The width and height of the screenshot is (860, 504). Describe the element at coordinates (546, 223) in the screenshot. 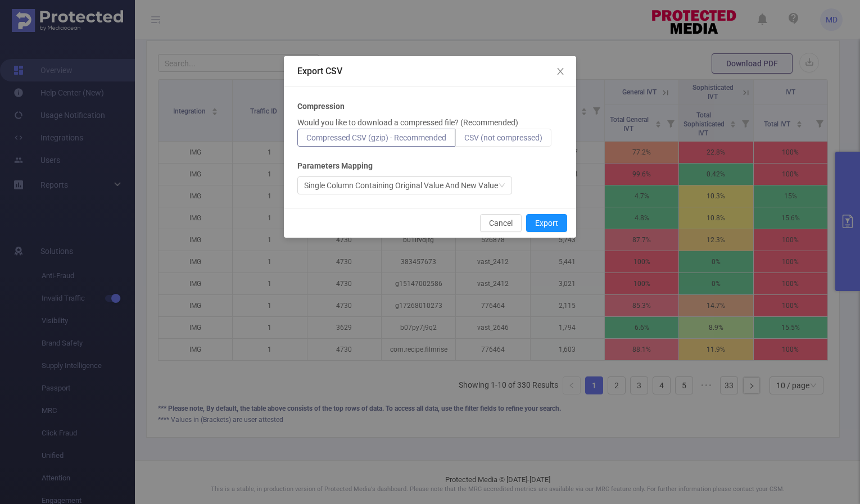

I see `button: Export` at that location.